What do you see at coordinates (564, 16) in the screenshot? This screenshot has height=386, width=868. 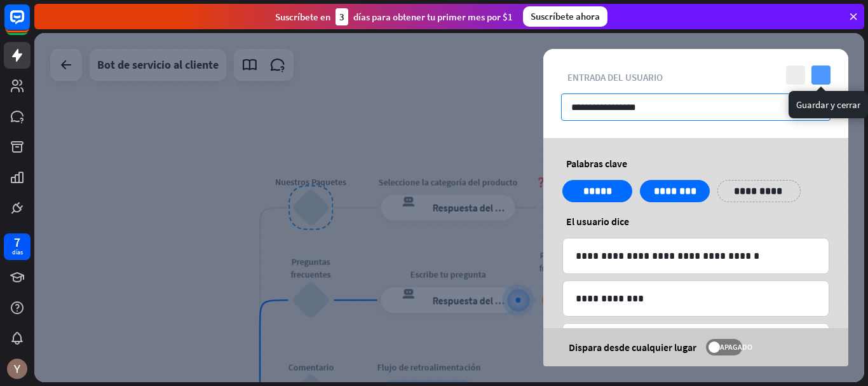 I see `font: Suscríbete ahora` at bounding box center [564, 16].